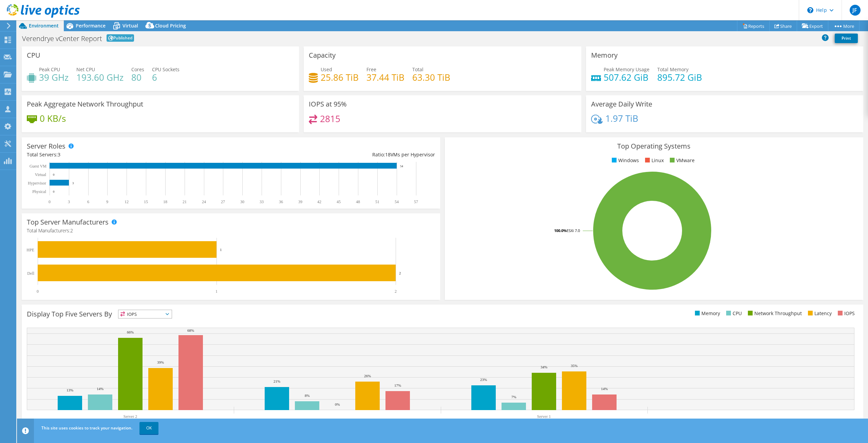 Image resolution: width=868 pixels, height=443 pixels. Describe the element at coordinates (30, 250) in the screenshot. I see `text: HPE` at that location.